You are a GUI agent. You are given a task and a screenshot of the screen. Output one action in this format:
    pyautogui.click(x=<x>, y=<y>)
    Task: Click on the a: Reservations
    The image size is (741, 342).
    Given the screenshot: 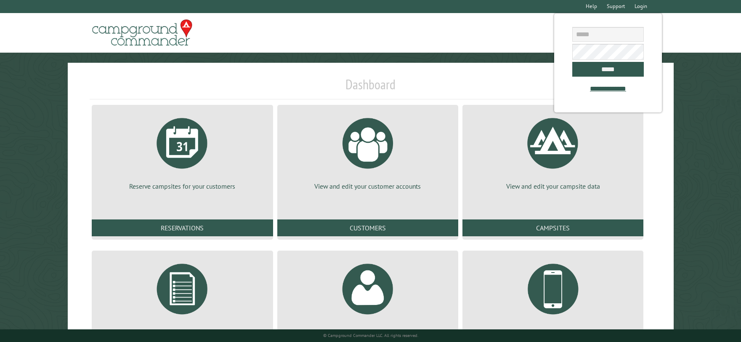 What is the action you would take?
    pyautogui.click(x=182, y=228)
    